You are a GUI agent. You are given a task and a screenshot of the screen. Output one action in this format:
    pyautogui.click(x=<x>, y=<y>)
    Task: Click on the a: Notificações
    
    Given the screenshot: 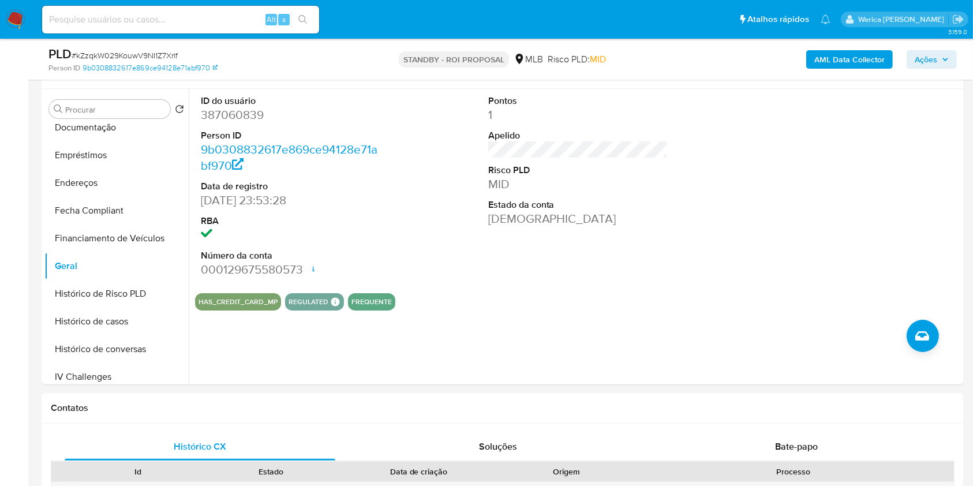 What is the action you would take?
    pyautogui.click(x=825, y=19)
    